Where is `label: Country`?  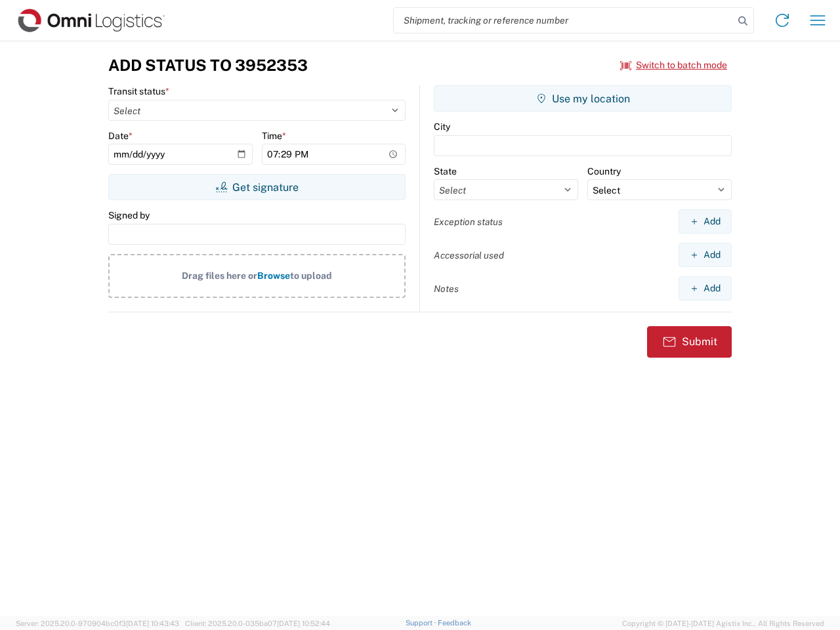
label: Country is located at coordinates (603, 171).